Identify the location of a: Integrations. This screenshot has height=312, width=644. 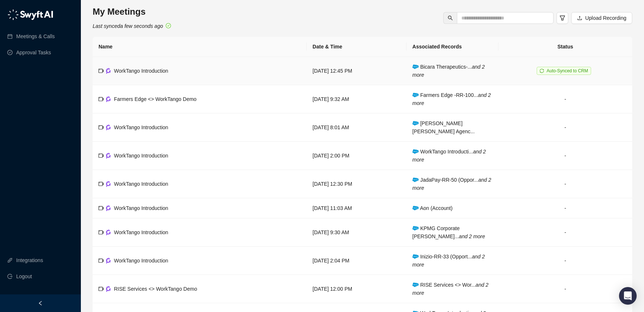
(29, 260).